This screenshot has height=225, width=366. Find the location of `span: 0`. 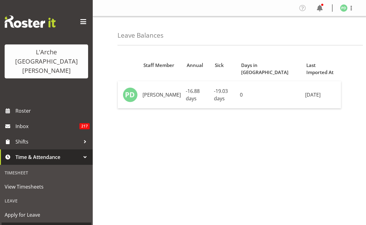

span: 0 is located at coordinates (241, 95).